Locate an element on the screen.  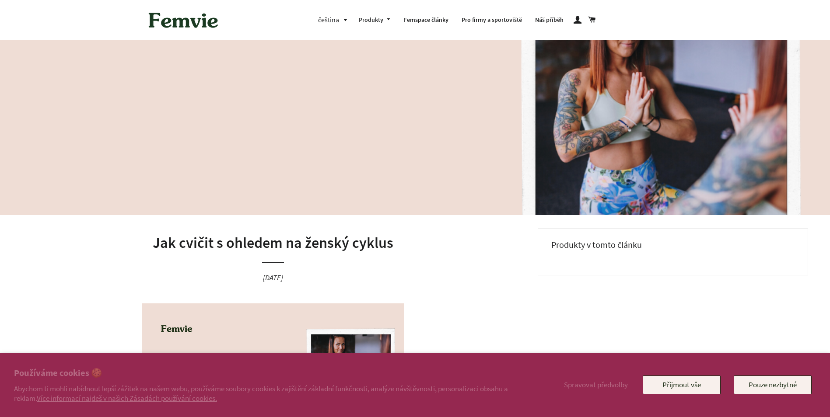
a: Pro firmy a sportoviště is located at coordinates (492, 20).